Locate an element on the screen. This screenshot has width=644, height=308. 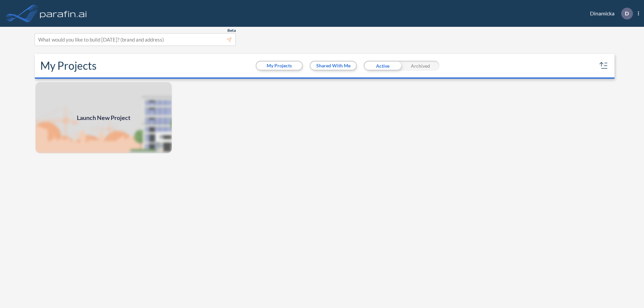
div: Dinamicka is located at coordinates (610, 14).